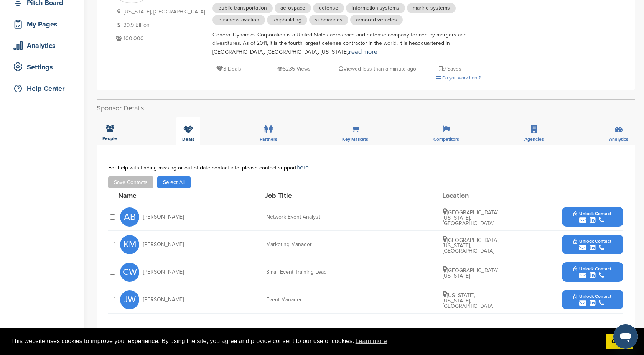 This screenshot has width=644, height=355. Describe the element at coordinates (229, 68) in the screenshot. I see `p: 3 Deals` at that location.